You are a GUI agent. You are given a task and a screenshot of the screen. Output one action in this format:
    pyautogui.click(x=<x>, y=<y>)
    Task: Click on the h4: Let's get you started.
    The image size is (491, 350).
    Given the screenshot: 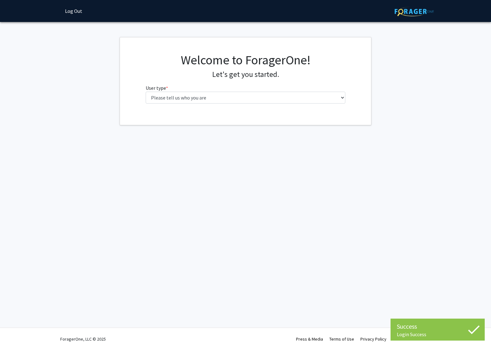 What is the action you would take?
    pyautogui.click(x=246, y=74)
    